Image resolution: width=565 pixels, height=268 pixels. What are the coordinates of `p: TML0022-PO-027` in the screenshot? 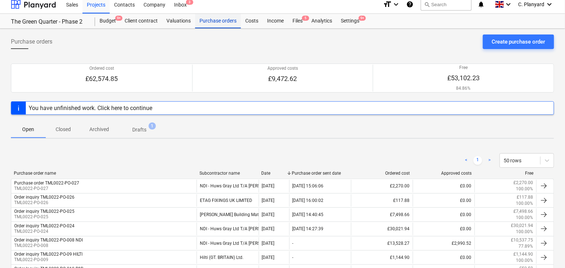 It's located at (46, 189).